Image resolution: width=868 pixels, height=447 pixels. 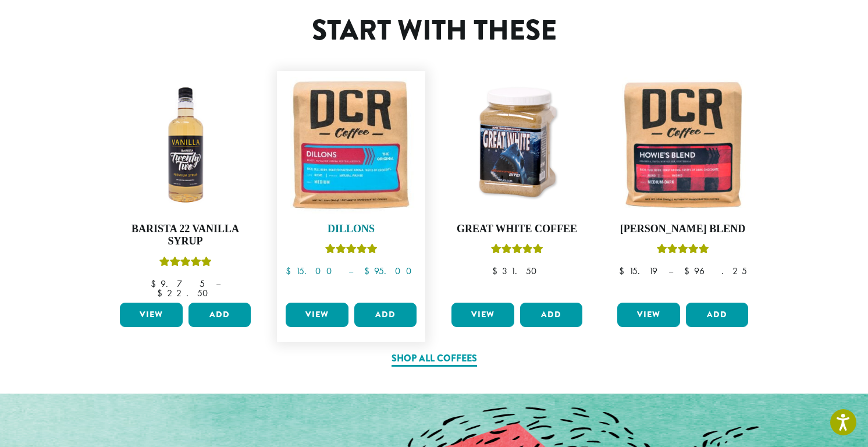 I want to click on img: VANILLA-300x300.png, so click(x=185, y=145).